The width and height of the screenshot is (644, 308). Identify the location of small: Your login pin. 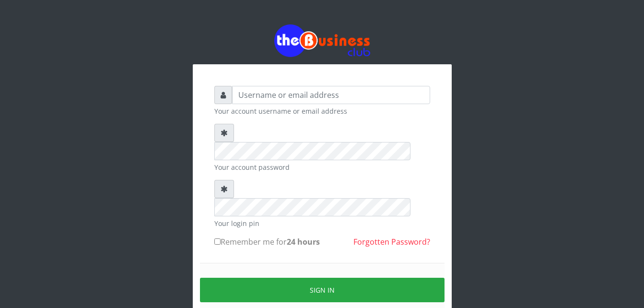
(322, 223).